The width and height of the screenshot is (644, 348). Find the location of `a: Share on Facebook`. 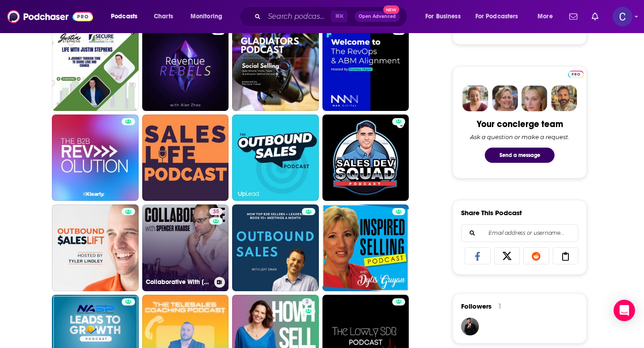

a: Share on Facebook is located at coordinates (477, 256).